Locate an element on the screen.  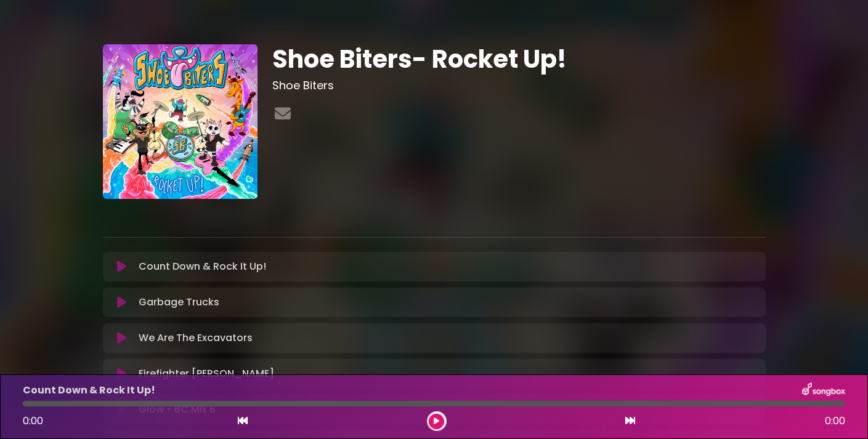
img: ktnuwiCER2hizULVPOr0 is located at coordinates (180, 121).